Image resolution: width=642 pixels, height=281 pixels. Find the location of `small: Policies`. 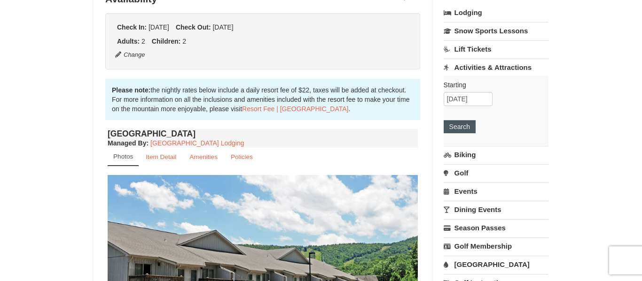

small: Policies is located at coordinates (241, 157).